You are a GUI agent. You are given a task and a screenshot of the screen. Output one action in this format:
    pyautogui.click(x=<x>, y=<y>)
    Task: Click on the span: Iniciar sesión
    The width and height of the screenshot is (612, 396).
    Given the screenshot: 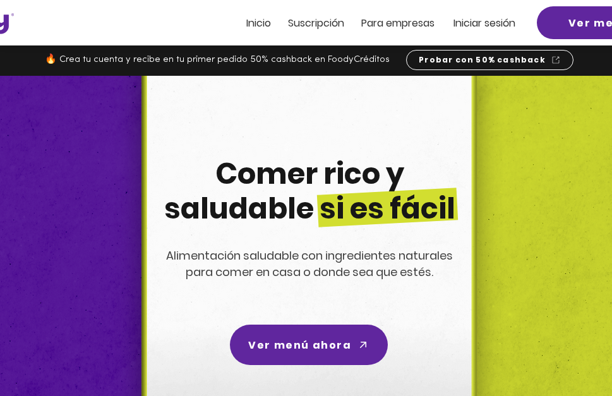 What is the action you would take?
    pyautogui.click(x=485, y=23)
    